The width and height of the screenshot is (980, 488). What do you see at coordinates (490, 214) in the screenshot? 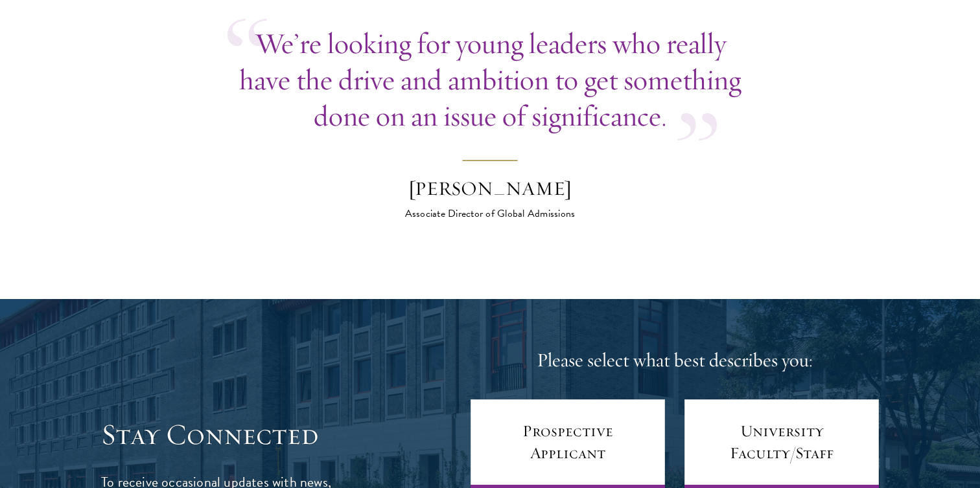
I see `div: Associate Director of Global Admissions` at bounding box center [490, 214].